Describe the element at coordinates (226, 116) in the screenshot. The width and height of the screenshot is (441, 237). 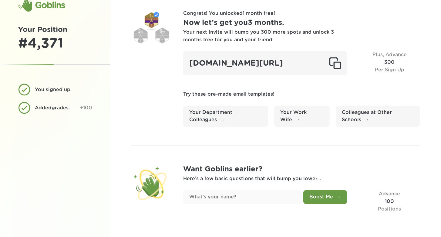
I see `a: Your Department Colleagues` at that location.